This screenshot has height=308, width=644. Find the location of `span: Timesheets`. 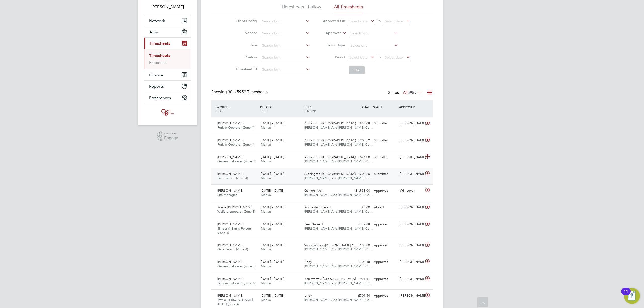

span: Timesheets is located at coordinates (160, 43).